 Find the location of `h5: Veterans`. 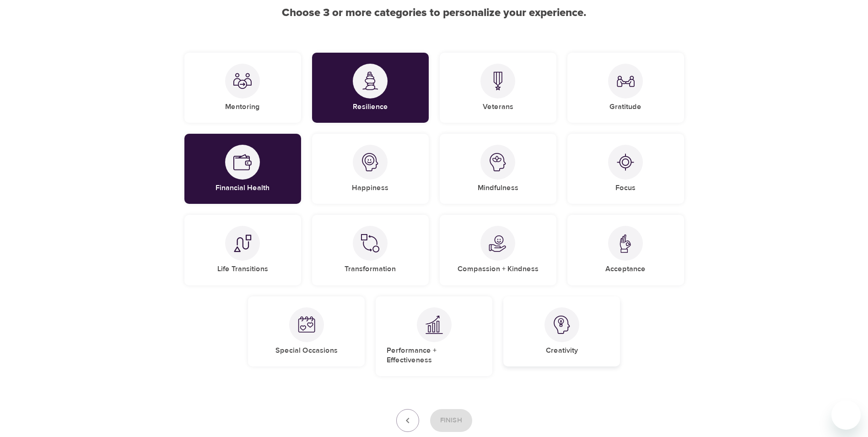

h5: Veterans is located at coordinates (498, 107).